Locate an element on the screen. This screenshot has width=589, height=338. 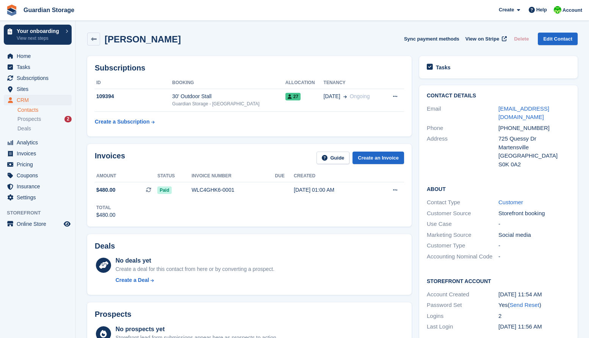
a: Edit Contact is located at coordinates (558, 39).